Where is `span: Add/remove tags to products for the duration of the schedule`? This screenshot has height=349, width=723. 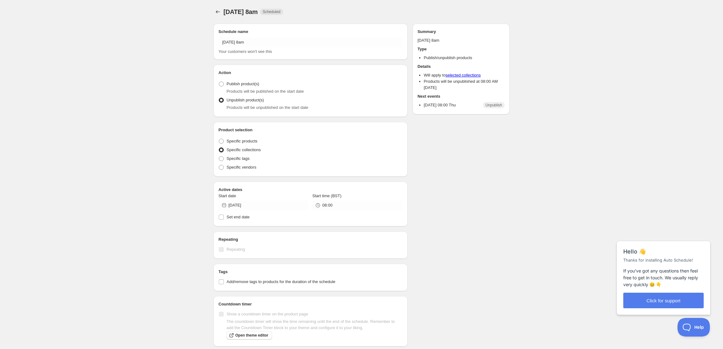
span: Add/remove tags to products for the duration of the schedule is located at coordinates (281, 282).